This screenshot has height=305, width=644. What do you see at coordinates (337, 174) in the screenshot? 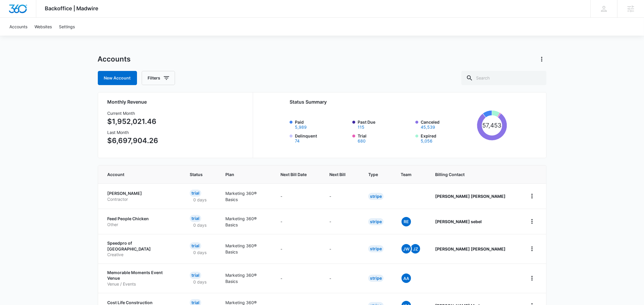
I see `span: Next Bill` at bounding box center [337, 174].